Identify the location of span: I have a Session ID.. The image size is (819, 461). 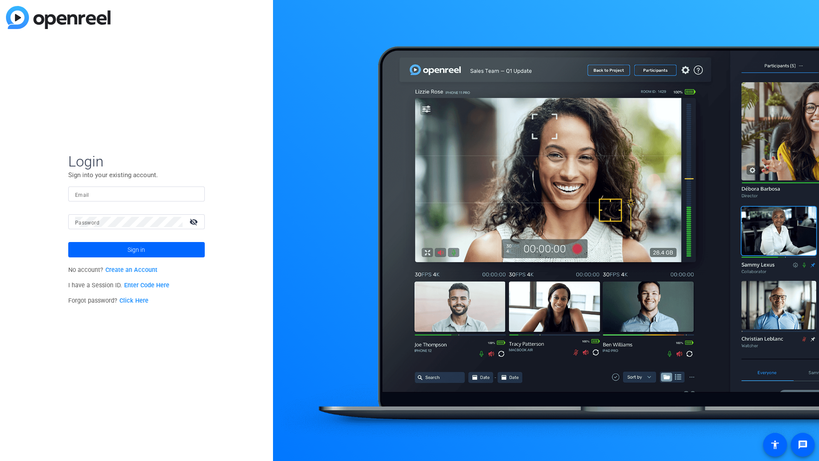
(119, 285).